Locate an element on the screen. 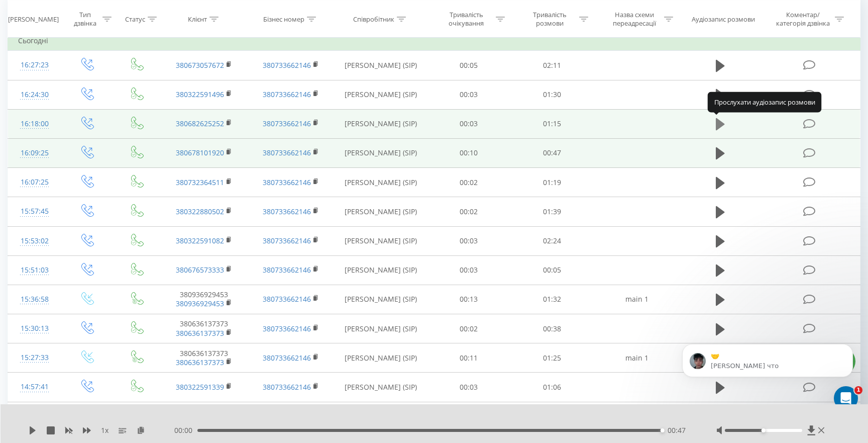 Image resolution: width=868 pixels, height=443 pixels. div: Аудіозапис розмови is located at coordinates (723, 19).